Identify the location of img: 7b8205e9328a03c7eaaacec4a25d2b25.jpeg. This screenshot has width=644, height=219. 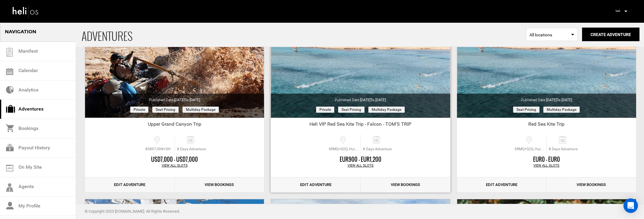
(618, 11).